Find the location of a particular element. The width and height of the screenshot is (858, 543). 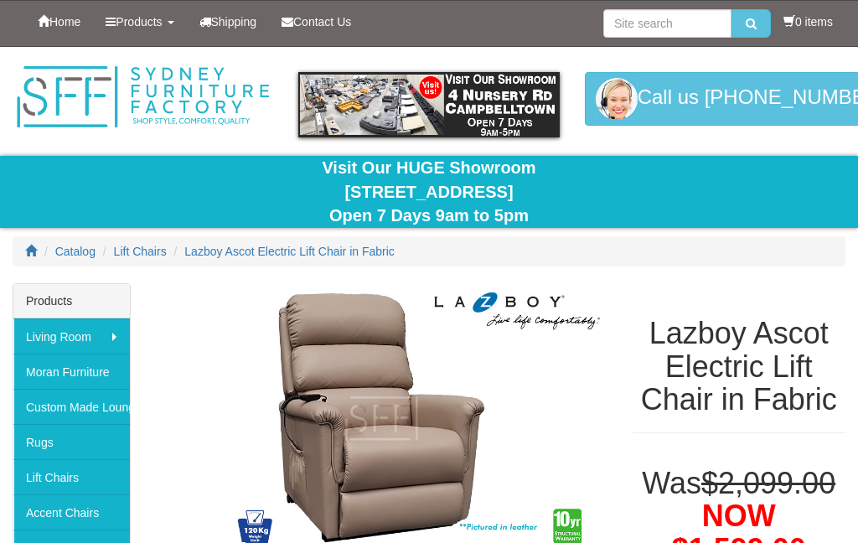

input: Site search is located at coordinates (667, 23).